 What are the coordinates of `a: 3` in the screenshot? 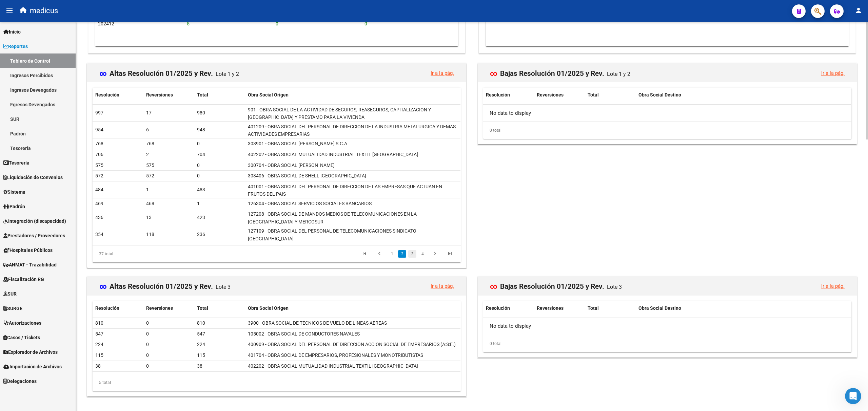 It's located at (412, 254).